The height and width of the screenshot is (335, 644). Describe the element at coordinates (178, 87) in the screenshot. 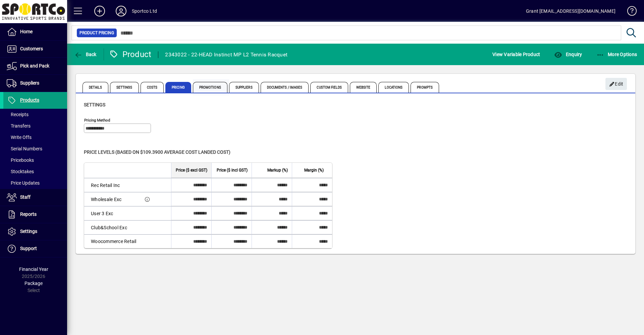

I see `span: Pricing` at that location.